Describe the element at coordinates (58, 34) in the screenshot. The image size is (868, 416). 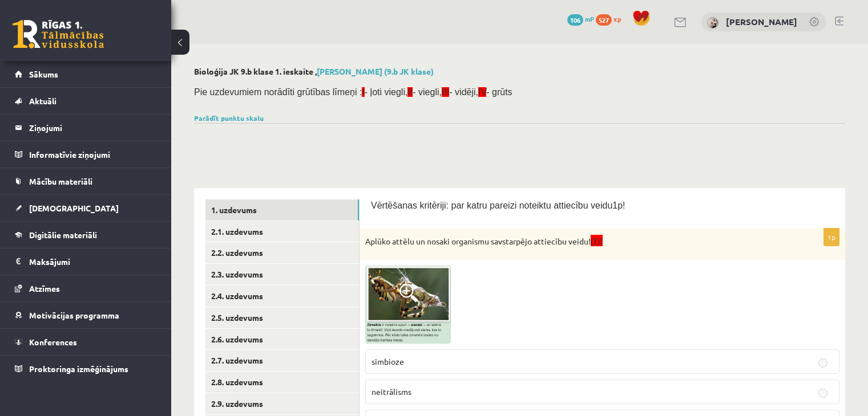
I see `a: Rīgas 1. Tālmācības vidusskola` at that location.